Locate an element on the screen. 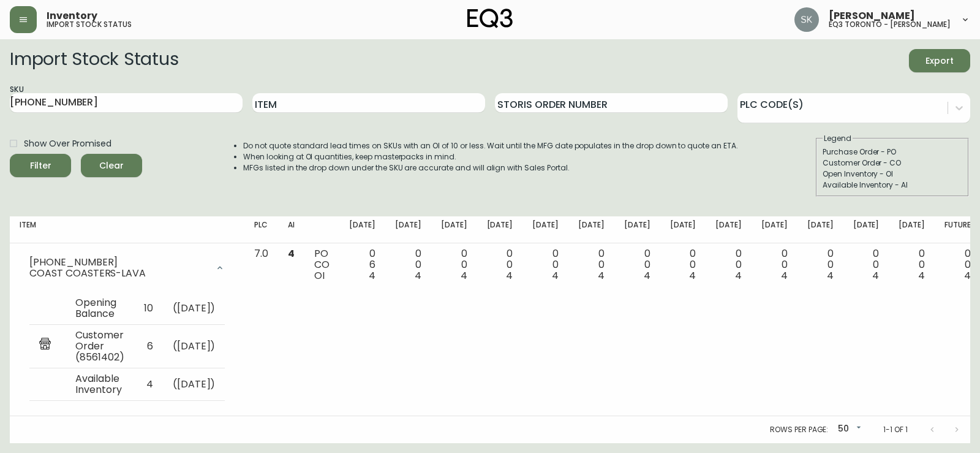 This screenshot has height=453, width=980. td: Available Inventory is located at coordinates (100, 384).